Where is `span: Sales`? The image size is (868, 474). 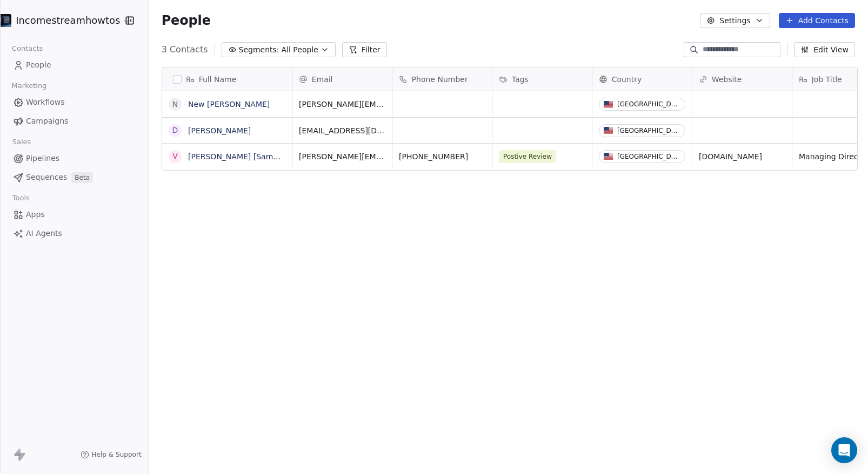 span: Sales is located at coordinates (22, 142).